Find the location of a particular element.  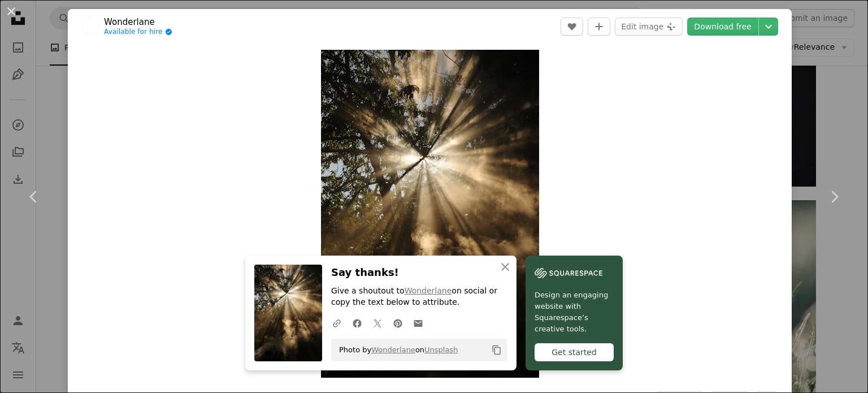

a: Share over email is located at coordinates (418, 323).